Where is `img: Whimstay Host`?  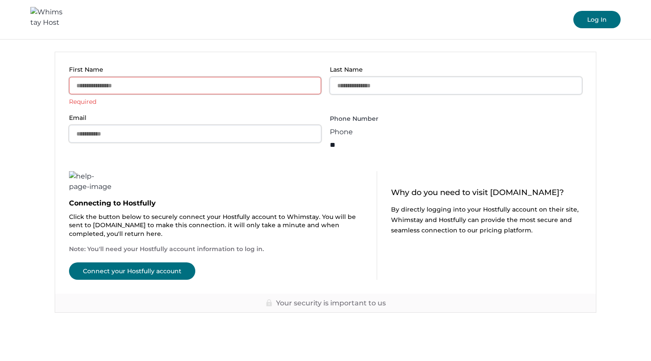
img: Whimstay Host is located at coordinates (48, 20).